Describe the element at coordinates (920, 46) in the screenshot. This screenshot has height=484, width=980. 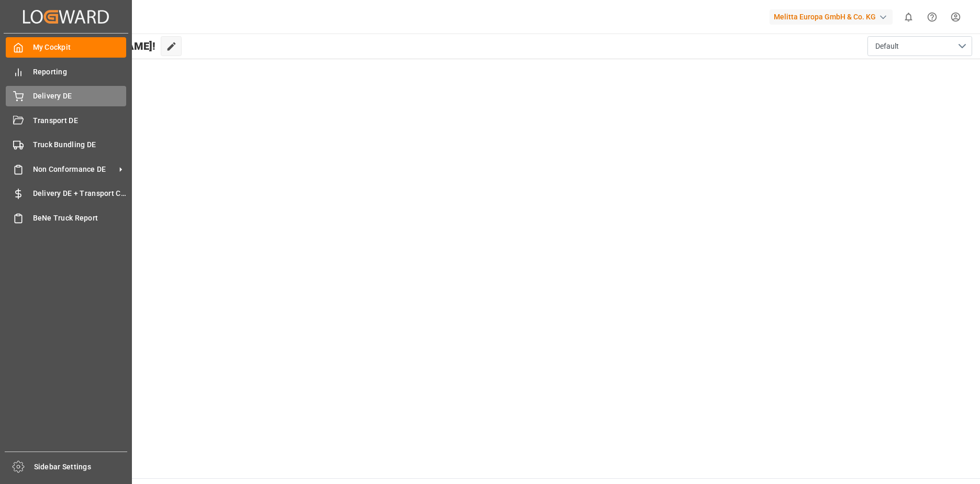
I see `button: open menu` at that location.